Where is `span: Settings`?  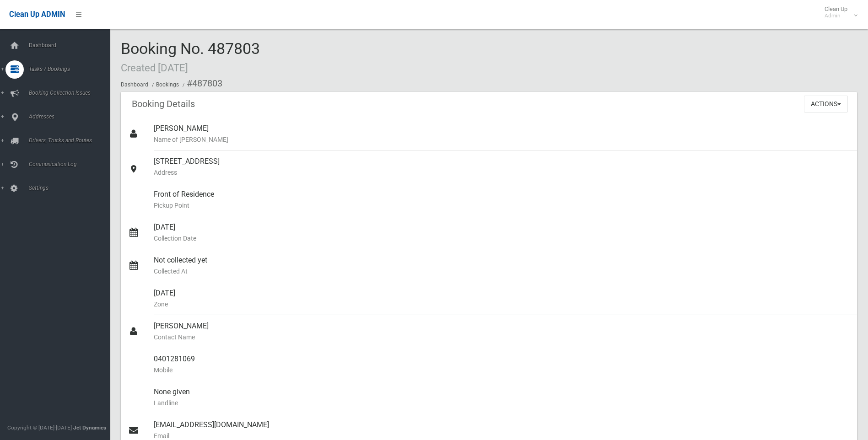 span: Settings is located at coordinates (71, 188).